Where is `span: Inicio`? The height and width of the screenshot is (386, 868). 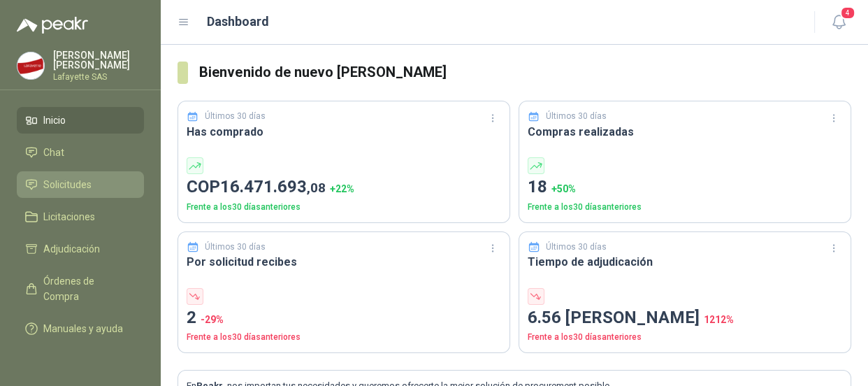
span: Inicio is located at coordinates (55, 120).